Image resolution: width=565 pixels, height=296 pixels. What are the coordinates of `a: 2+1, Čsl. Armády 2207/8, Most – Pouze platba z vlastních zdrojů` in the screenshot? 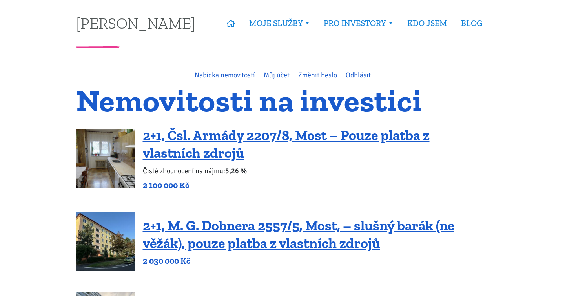 It's located at (286, 144).